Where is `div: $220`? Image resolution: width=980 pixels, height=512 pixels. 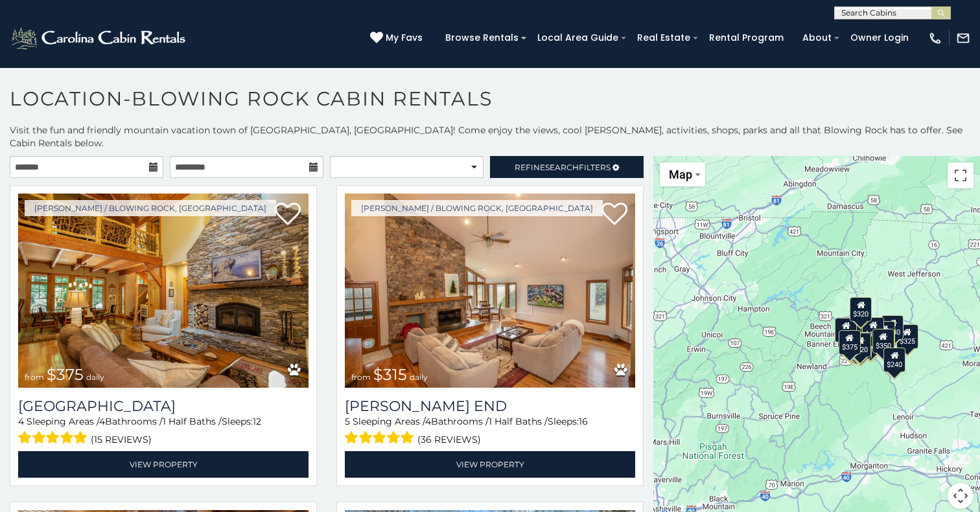 div: $220 is located at coordinates (860, 344).